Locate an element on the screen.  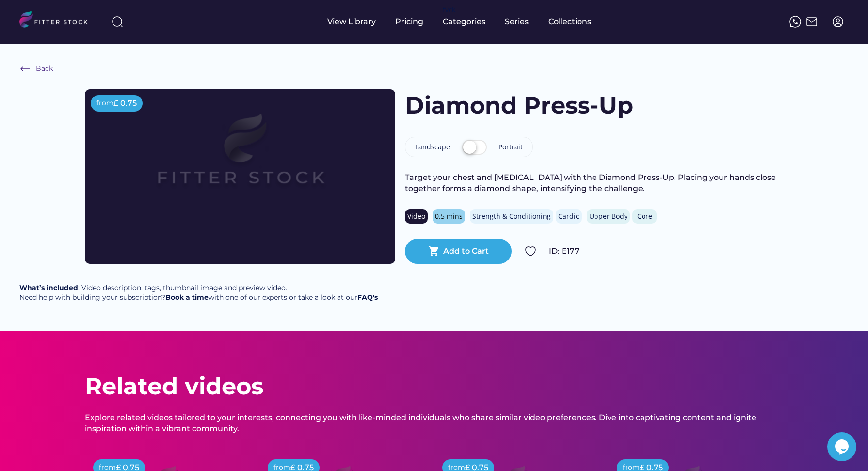
div: Core is located at coordinates (644, 216).